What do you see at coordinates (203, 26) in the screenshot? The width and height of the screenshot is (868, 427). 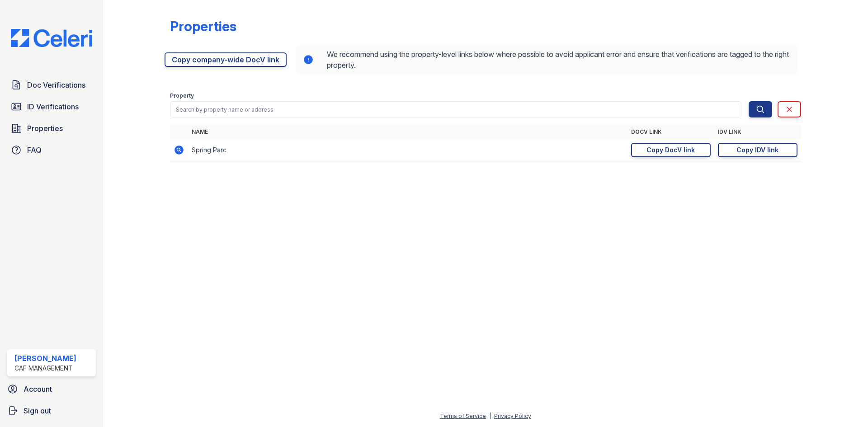 I see `div: Properties` at bounding box center [203, 26].